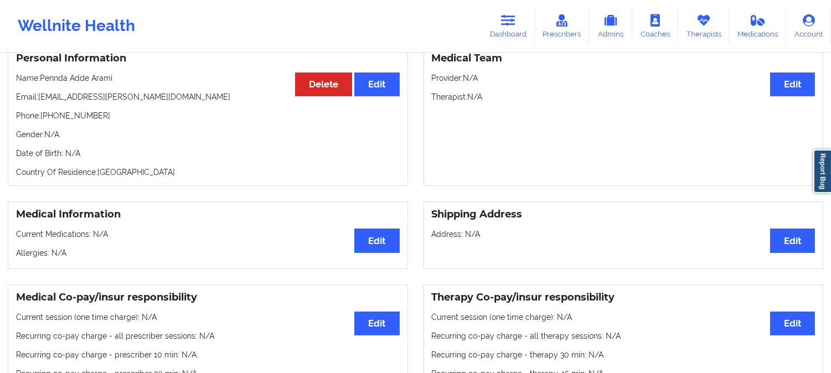  What do you see at coordinates (208, 355) in the screenshot?
I see `p: Recurring co-pay charge - prescriber 10 min : N/A` at bounding box center [208, 355].